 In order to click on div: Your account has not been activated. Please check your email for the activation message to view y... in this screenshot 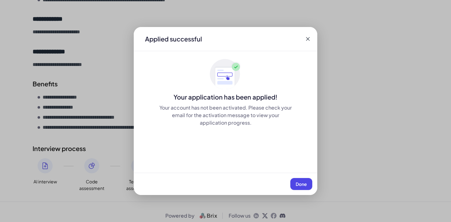, I will do `click(226, 115)`.